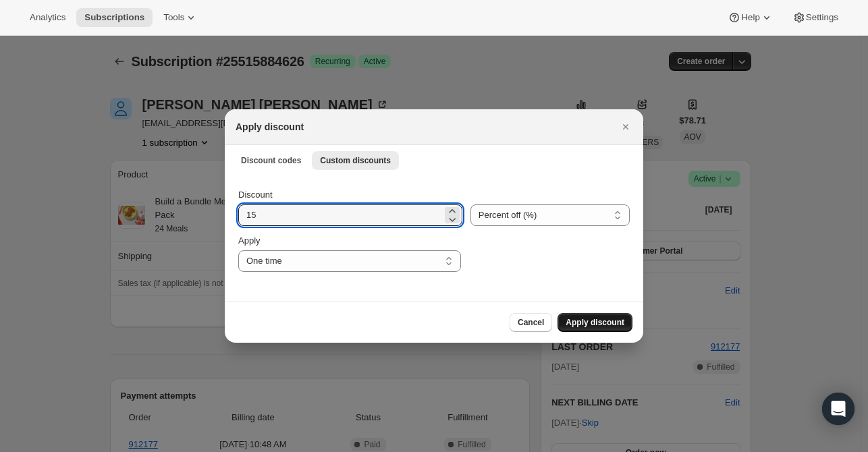 The width and height of the screenshot is (868, 452). Describe the element at coordinates (530, 322) in the screenshot. I see `button: Cancel` at that location.